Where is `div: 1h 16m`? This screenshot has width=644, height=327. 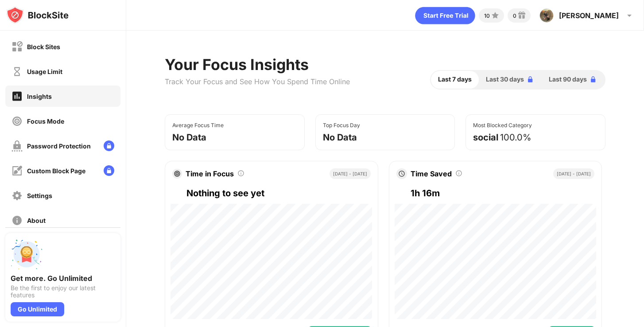
div: 1h 16m is located at coordinates (502, 193).